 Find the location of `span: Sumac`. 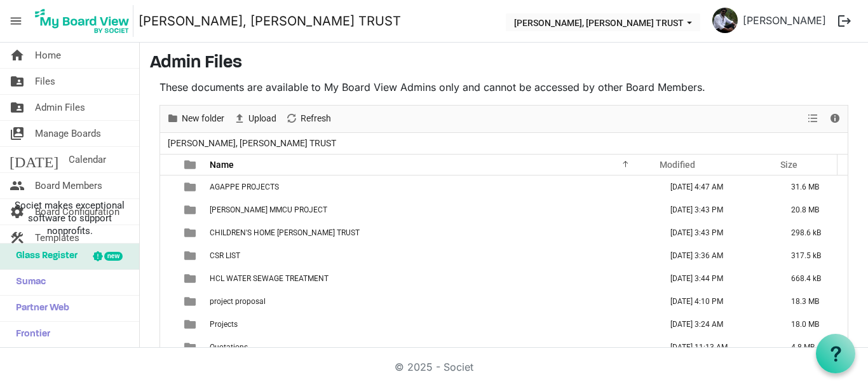

span: Sumac is located at coordinates (28, 283).